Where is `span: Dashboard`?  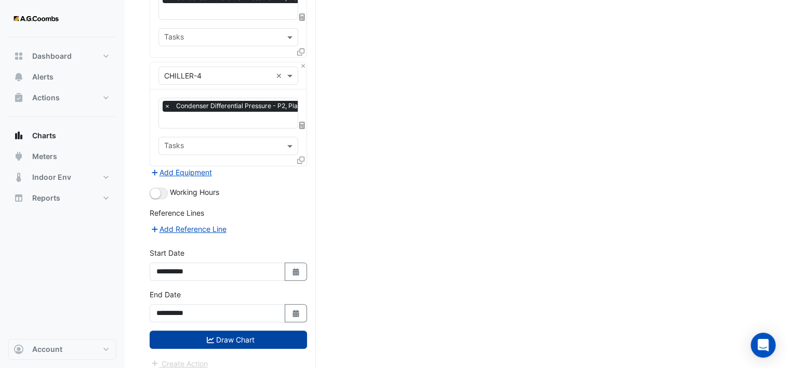
span: Dashboard is located at coordinates (52, 56).